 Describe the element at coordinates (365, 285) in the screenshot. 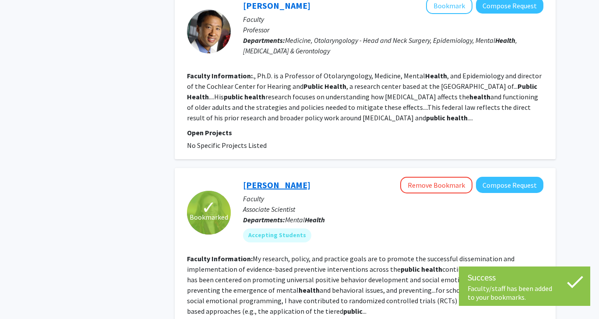

I see `fg-read-more: My research, policy, and practice goals are to promote the successful dissemination and implement...` at that location.